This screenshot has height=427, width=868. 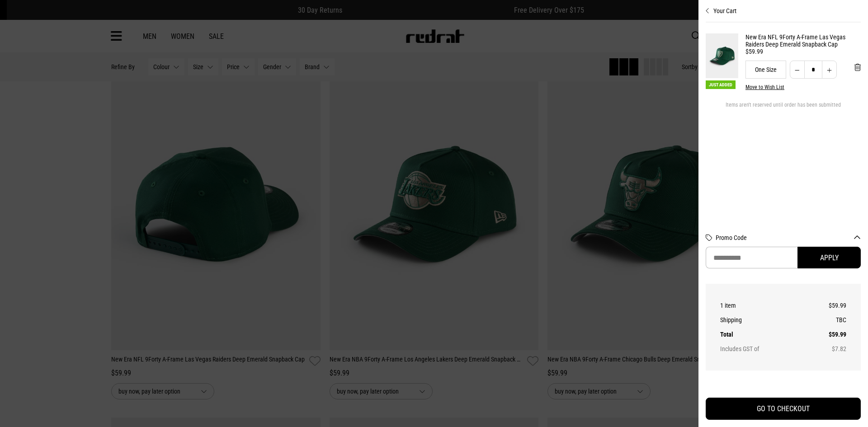 I want to click on button: Move to Wish List, so click(x=765, y=87).